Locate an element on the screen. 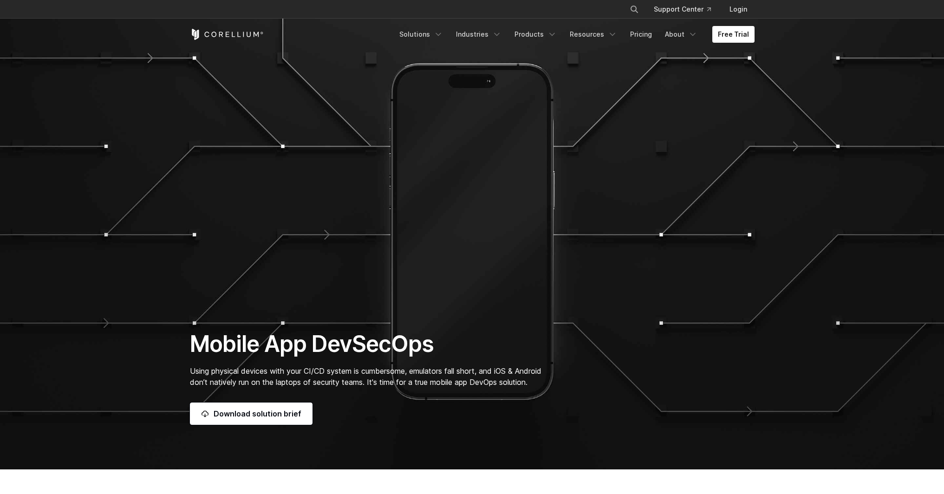 The height and width of the screenshot is (494, 944). a: Products is located at coordinates (535, 34).